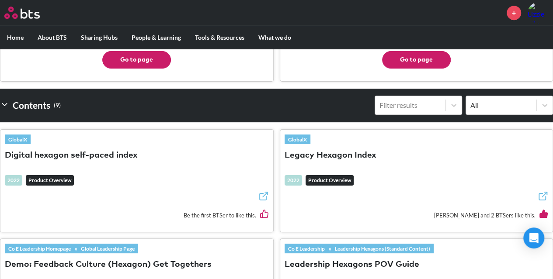 The width and height of the screenshot is (553, 279). Describe the element at coordinates (156, 38) in the screenshot. I see `label: People & Learning` at that location.